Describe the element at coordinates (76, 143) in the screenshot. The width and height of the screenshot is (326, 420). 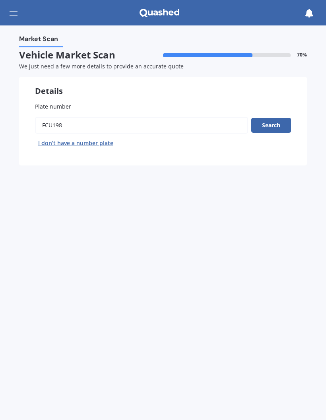
I see `button: I don’t have a number plate` at that location.